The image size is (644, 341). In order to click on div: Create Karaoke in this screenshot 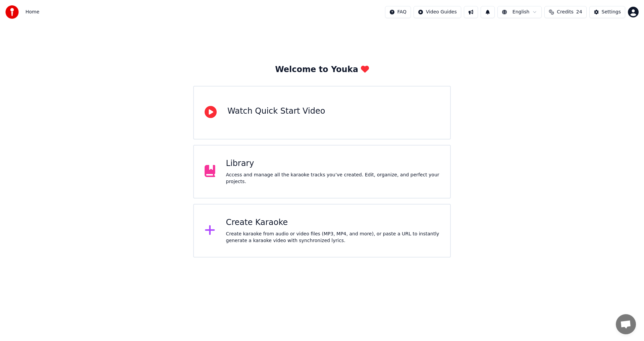, I will do `click(333, 223)`.